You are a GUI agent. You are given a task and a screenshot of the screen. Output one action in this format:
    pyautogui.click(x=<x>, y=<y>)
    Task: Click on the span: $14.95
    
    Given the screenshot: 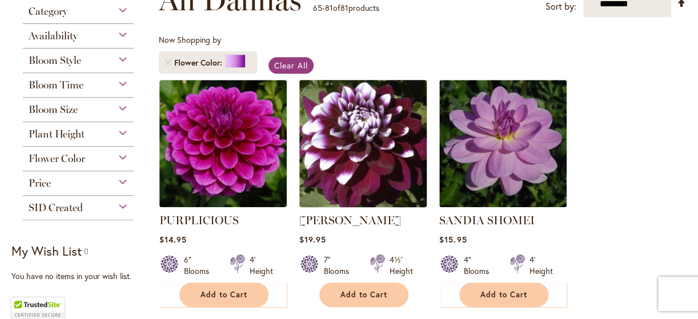 What is the action you would take?
    pyautogui.click(x=173, y=239)
    